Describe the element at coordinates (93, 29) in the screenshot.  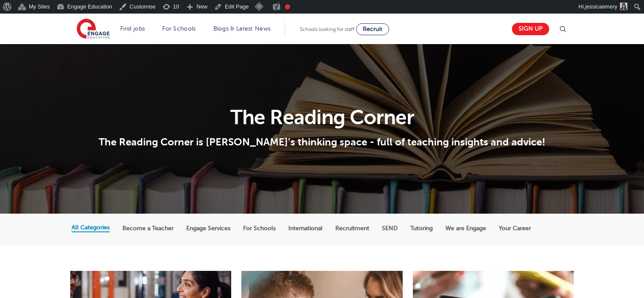
I see `img: Engage Education` at that location.